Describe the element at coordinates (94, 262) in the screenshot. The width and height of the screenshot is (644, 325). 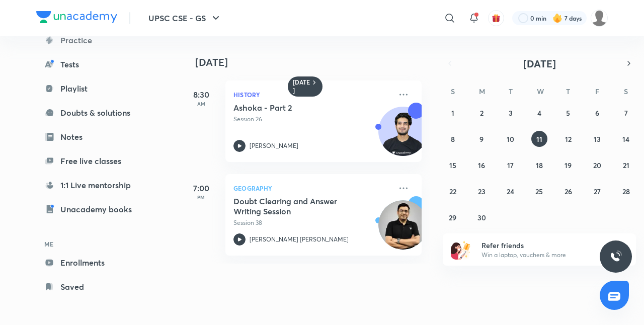
I see `a: Enrollments` at that location.